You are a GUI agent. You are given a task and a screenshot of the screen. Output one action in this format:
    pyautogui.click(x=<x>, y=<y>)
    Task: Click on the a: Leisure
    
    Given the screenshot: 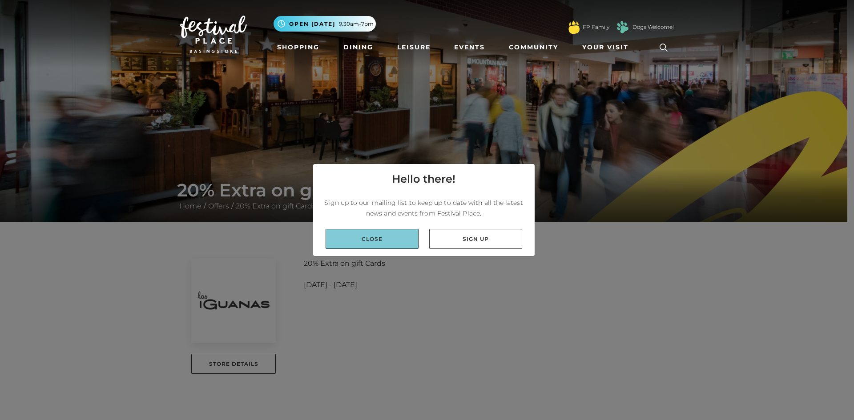 What is the action you would take?
    pyautogui.click(x=414, y=47)
    